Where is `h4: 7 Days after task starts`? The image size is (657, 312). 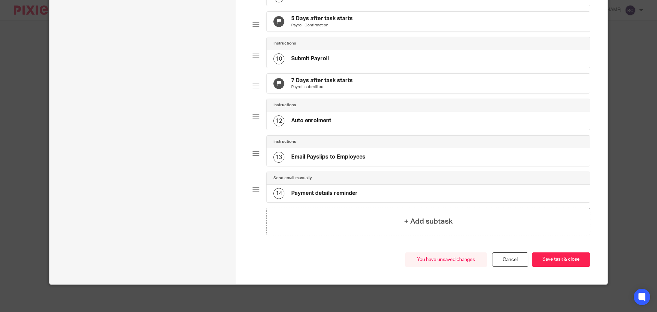
h4: 7 Days after task starts is located at coordinates (322, 80).